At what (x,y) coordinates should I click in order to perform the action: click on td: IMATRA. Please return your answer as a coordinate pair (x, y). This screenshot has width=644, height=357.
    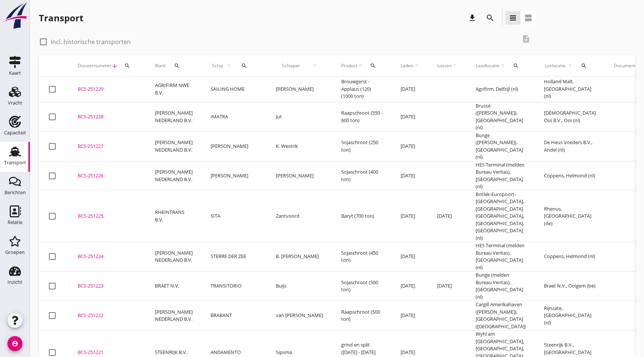
    Looking at the image, I should click on (234, 116).